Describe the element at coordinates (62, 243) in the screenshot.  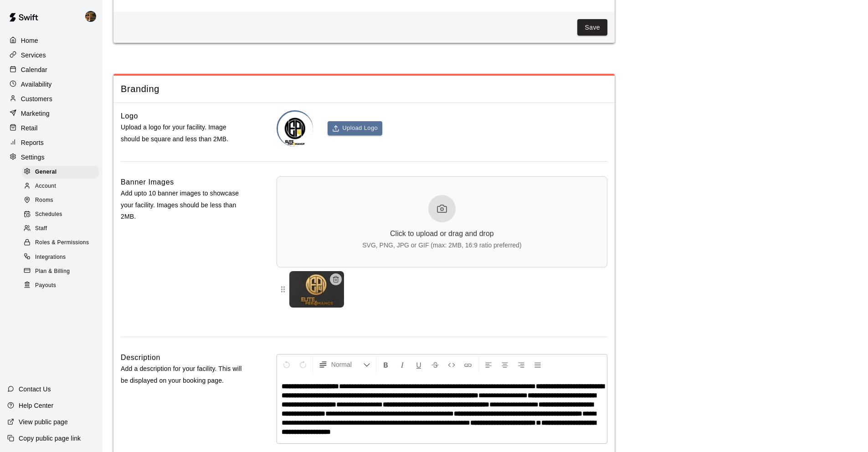
I see `a: Roles & Permissions` at that location.